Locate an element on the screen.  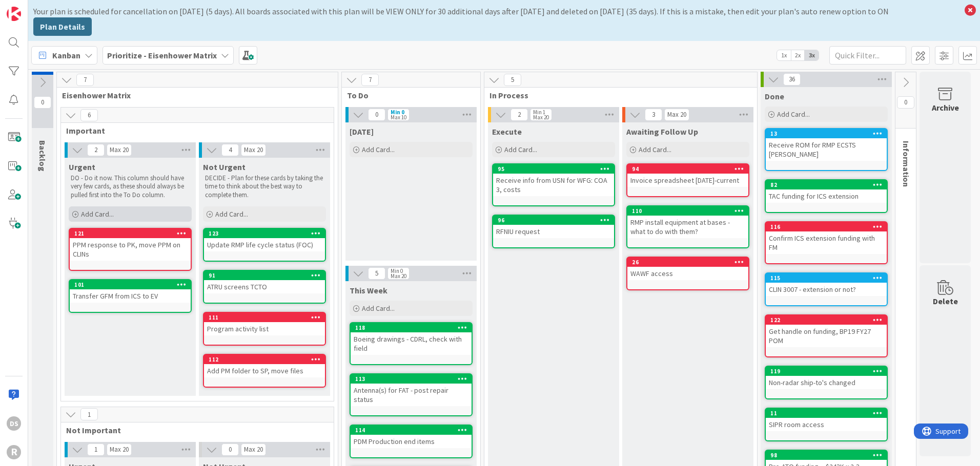
div: 113Antenna(s) for FAT - post repair status is located at coordinates (411, 391).